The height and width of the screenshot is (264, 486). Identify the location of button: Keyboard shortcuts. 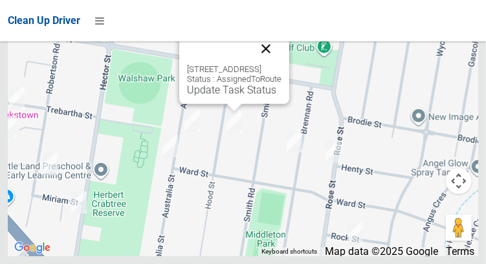
(289, 251).